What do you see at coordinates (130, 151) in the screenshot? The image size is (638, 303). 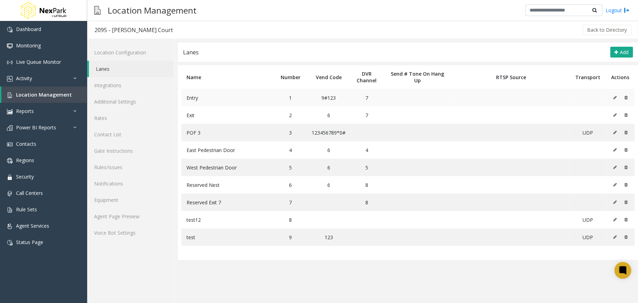 I see `a: Gate Instructions` at bounding box center [130, 151].